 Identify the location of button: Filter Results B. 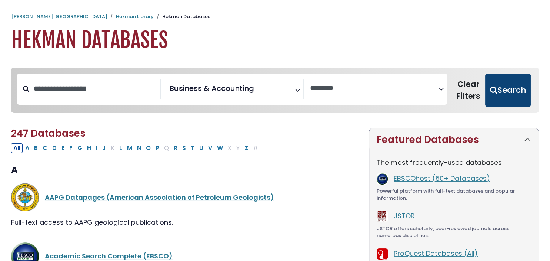
(36, 148).